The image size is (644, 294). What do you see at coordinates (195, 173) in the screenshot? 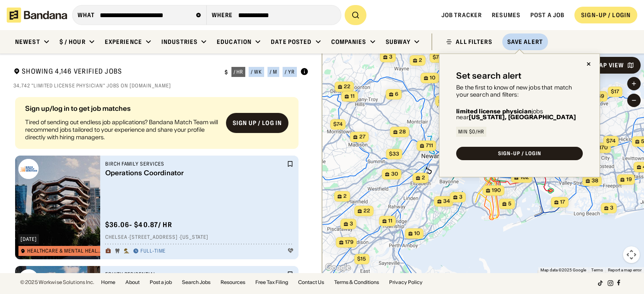
I see `div: Operations Coordinator` at bounding box center [195, 173].